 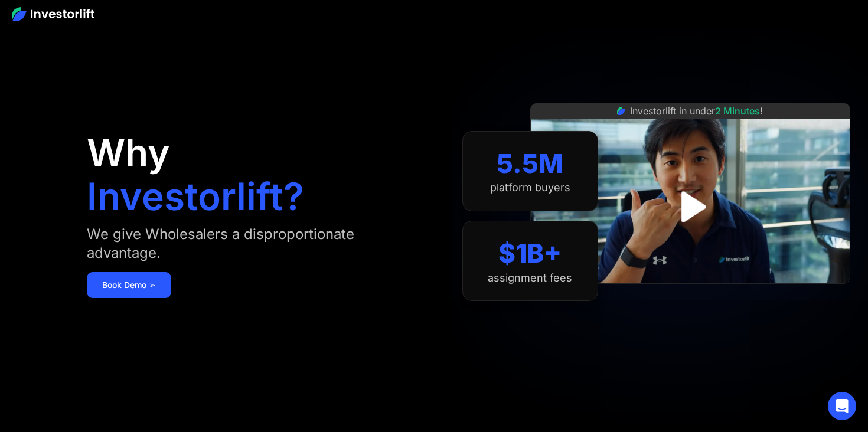 What do you see at coordinates (696, 111) in the screenshot?
I see `div: Investorlift in under !` at bounding box center [696, 111].